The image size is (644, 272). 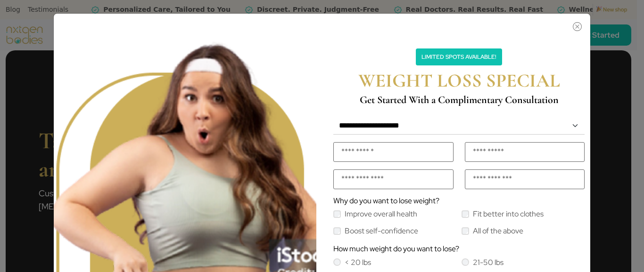 What do you see at coordinates (459, 80) in the screenshot?
I see `h2: WEIGHT LOSS SPECIAL` at bounding box center [459, 80].